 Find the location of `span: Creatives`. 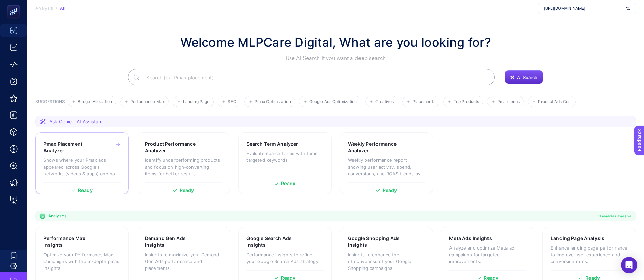

span: Creatives is located at coordinates (385, 102).